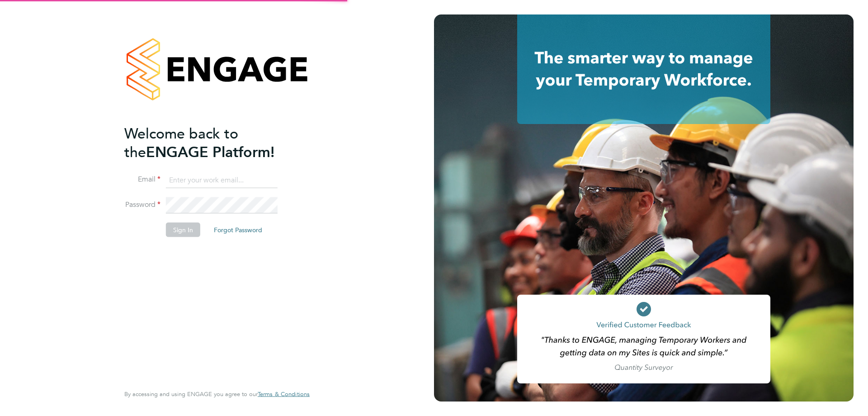 The height and width of the screenshot is (416, 868). What do you see at coordinates (217, 394) in the screenshot?
I see `span: By accessing and using ENGAGE you agree to our` at bounding box center [217, 394].